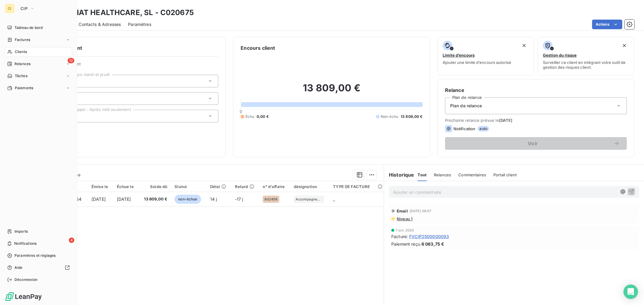 This screenshot has height=305, width=644. I want to click on span: Paiement reçu, so click(406, 244).